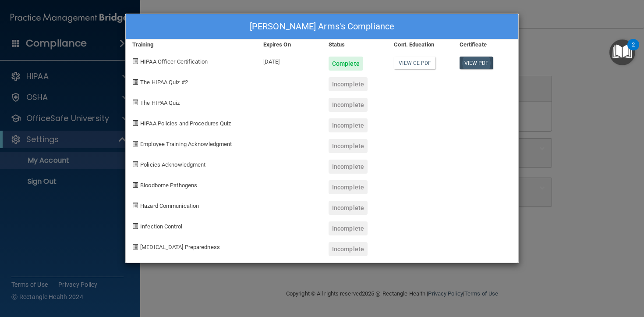 This screenshot has width=644, height=317. I want to click on span: Bloodborne Pathogens, so click(169, 185).